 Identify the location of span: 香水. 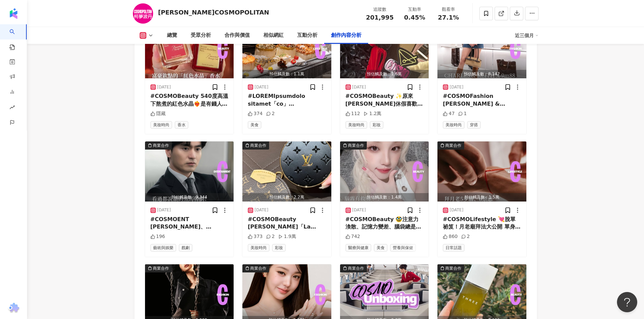
(182, 125).